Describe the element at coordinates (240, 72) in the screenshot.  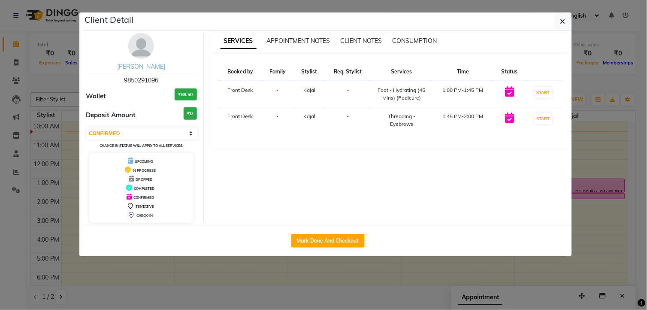
I see `th: Booked by` at that location.